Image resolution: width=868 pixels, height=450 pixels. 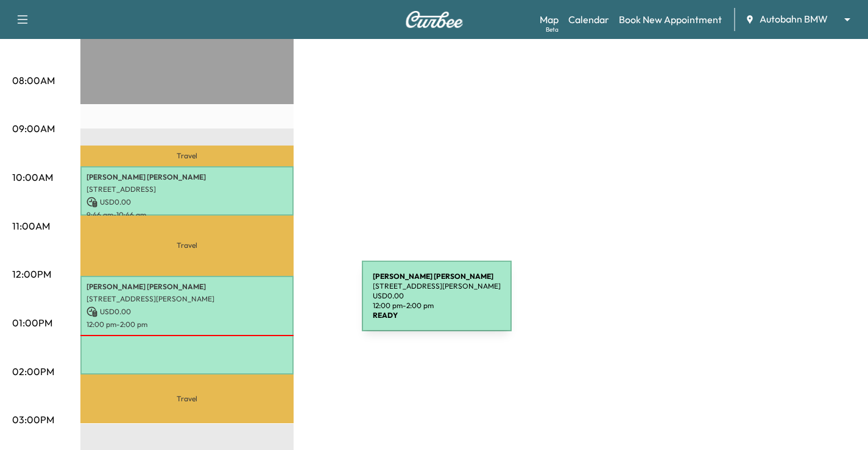 I want to click on p: 9:46 am - 10:46 am, so click(x=187, y=215).